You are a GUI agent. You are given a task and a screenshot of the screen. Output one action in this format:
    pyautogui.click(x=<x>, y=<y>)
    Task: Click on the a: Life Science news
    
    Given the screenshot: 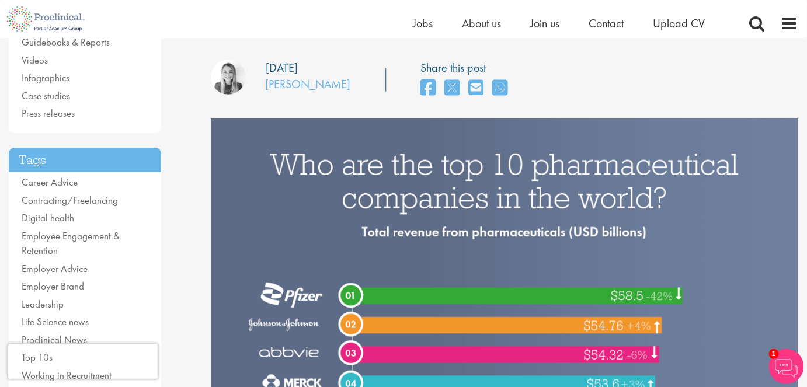 What is the action you would take?
    pyautogui.click(x=55, y=322)
    